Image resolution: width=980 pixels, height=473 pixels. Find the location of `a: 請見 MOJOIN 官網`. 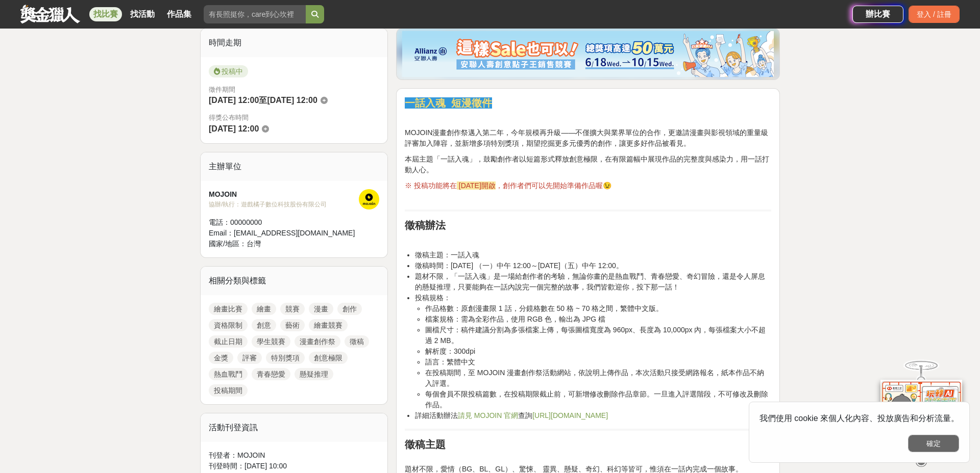

a: 請見 MOJOIN 官網 is located at coordinates (488, 415).